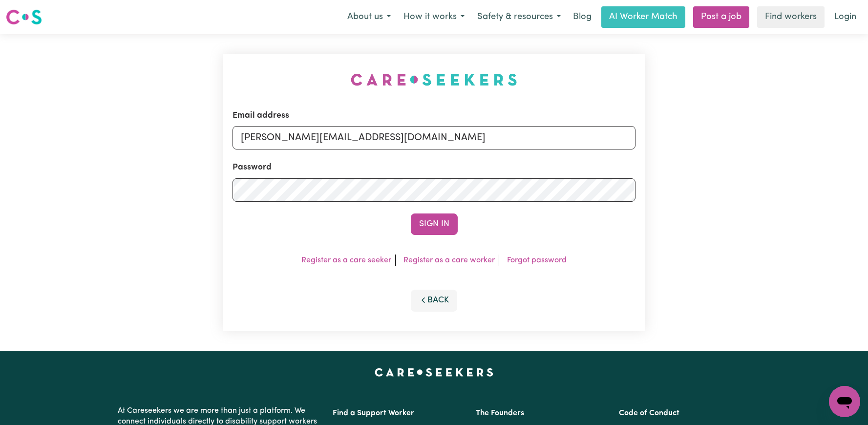 This screenshot has height=425, width=868. I want to click on a: Register as a care worker, so click(449, 260).